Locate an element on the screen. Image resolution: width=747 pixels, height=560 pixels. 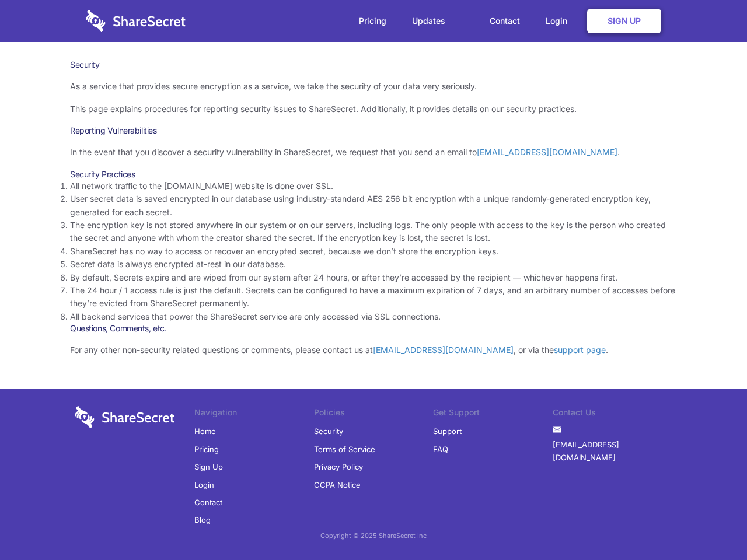
a: Terms of Service is located at coordinates (344, 449).